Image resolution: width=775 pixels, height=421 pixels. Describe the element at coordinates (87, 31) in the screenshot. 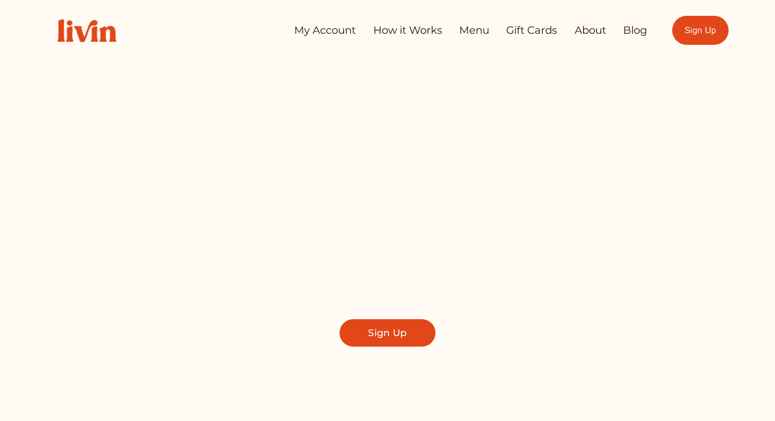

I see `img: Livin` at that location.